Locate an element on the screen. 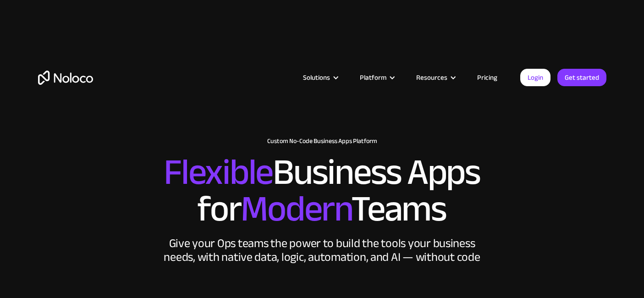 This screenshot has height=298, width=644. span: Flexible is located at coordinates (218, 172).